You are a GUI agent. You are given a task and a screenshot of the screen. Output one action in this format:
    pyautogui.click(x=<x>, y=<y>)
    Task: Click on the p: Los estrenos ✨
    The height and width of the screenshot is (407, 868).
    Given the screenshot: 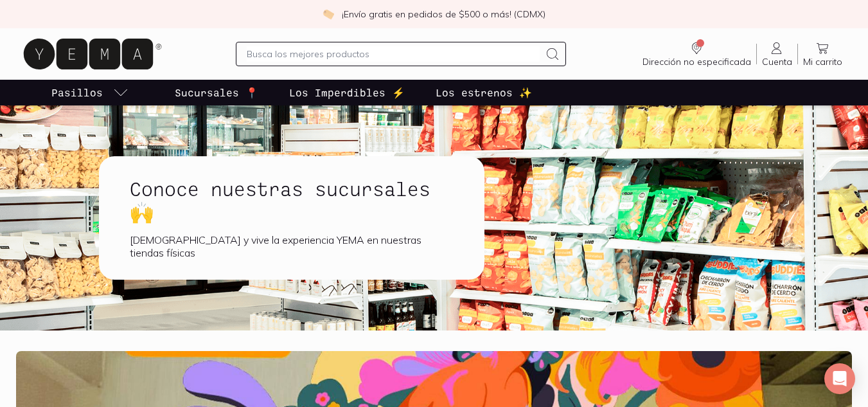 What is the action you would take?
    pyautogui.click(x=484, y=92)
    